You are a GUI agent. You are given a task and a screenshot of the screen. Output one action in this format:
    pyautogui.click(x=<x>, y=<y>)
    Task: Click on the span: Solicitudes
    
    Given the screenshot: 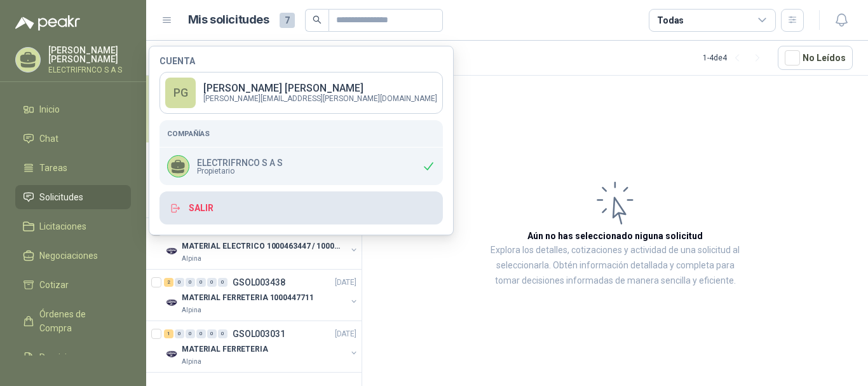 What is the action you would take?
    pyautogui.click(x=61, y=197)
    